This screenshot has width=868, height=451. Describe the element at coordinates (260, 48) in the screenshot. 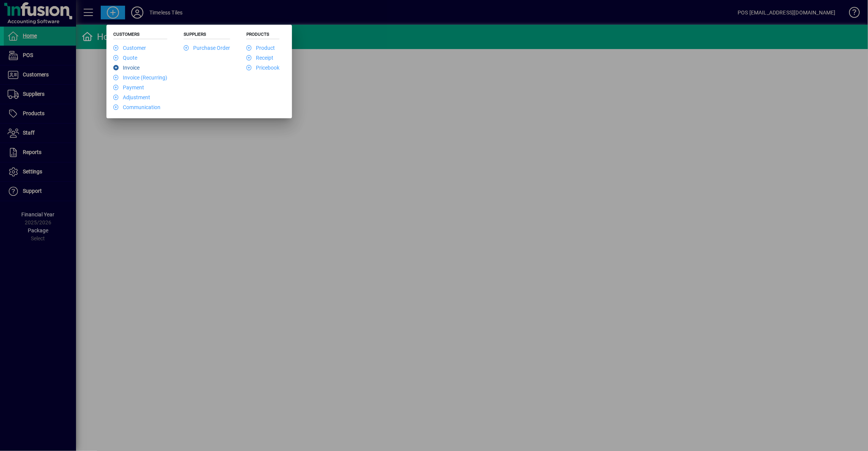

I see `a: Product` at that location.